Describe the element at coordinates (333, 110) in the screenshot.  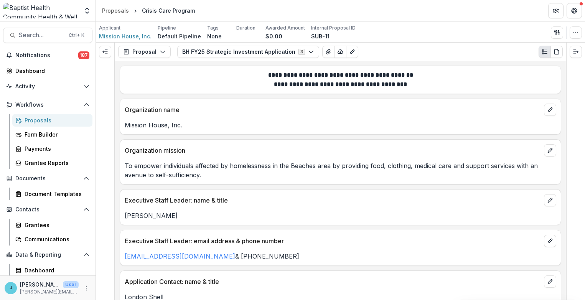
I see `p: Organization name` at that location.